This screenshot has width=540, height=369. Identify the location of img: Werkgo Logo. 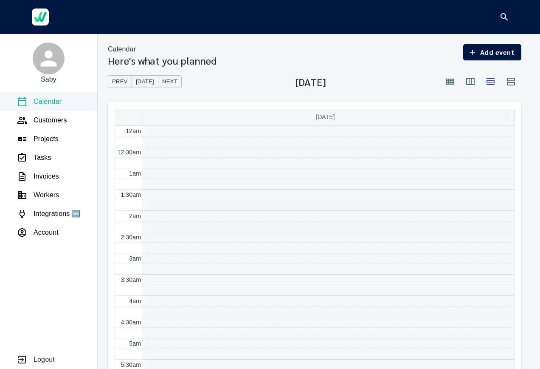
(40, 17).